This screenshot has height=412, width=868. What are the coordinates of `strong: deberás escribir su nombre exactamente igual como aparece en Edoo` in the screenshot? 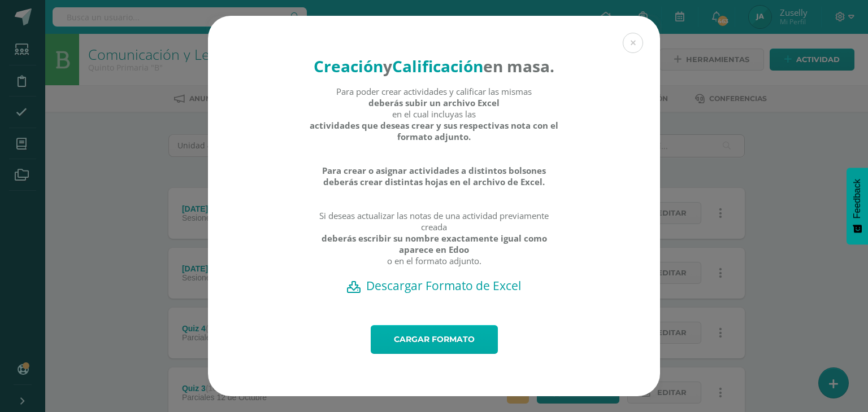 It's located at (434, 244).